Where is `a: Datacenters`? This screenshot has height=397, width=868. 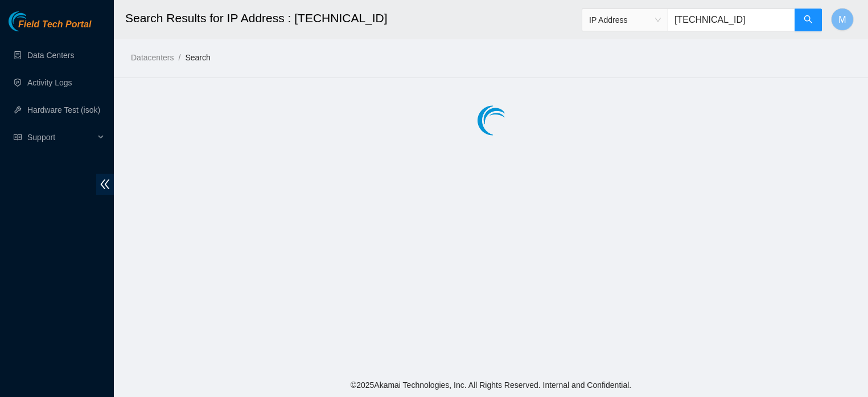 a: Datacenters is located at coordinates (152, 58).